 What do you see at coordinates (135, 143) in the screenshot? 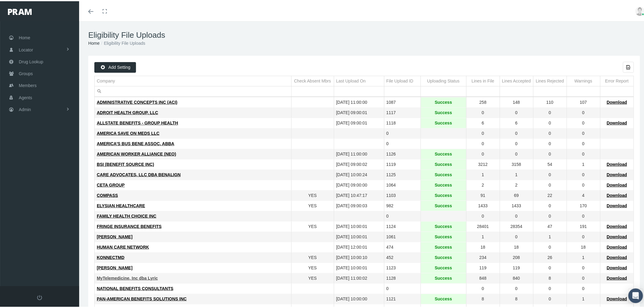
I see `span: AMERICA’S BUS BENE ASSOC, ABBA` at bounding box center [135, 143].